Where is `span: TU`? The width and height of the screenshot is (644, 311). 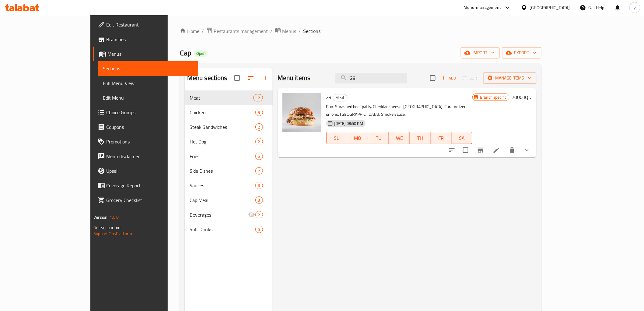
span: TU is located at coordinates (378, 138).